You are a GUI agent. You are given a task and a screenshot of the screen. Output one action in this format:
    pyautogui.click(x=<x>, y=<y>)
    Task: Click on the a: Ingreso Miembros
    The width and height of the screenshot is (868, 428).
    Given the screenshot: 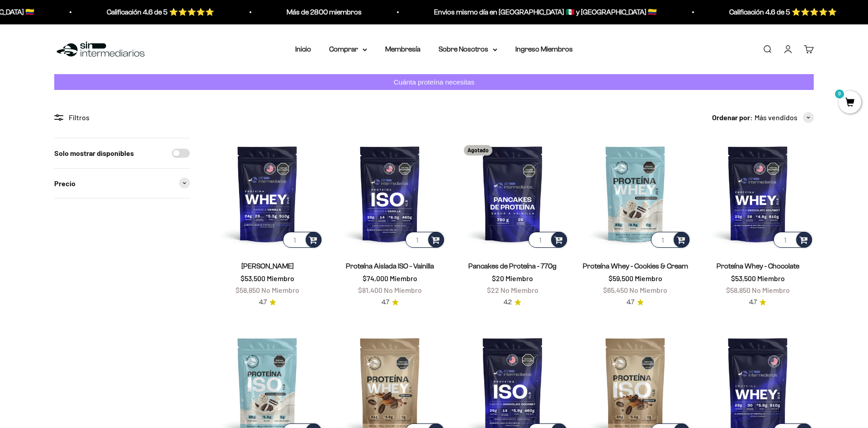 What is the action you would take?
    pyautogui.click(x=544, y=49)
    